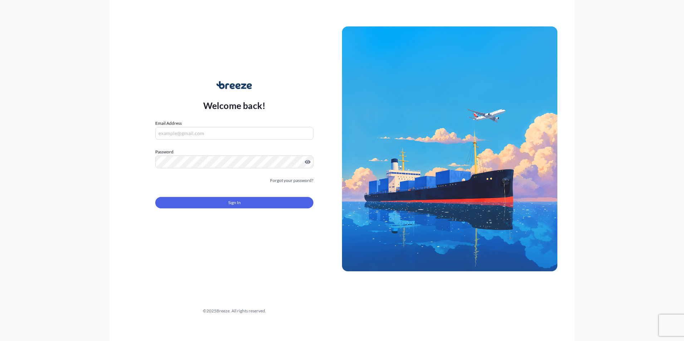 Image resolution: width=684 pixels, height=341 pixels. What do you see at coordinates (168, 123) in the screenshot?
I see `label: Email Address` at bounding box center [168, 123].